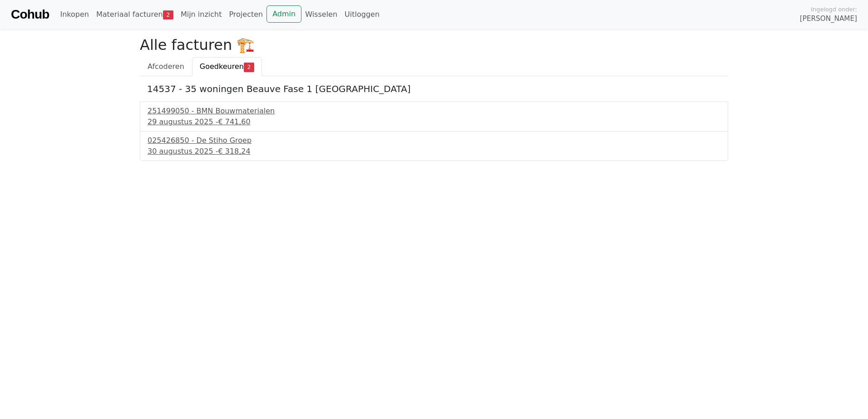 This screenshot has width=868, height=419. I want to click on a: Admin, so click(283, 14).